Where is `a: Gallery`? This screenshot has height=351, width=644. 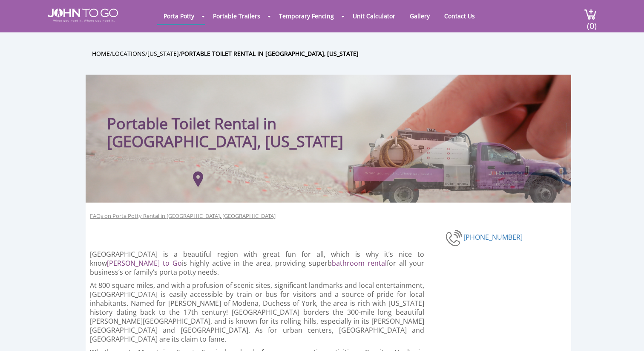 a: Gallery is located at coordinates (420, 15).